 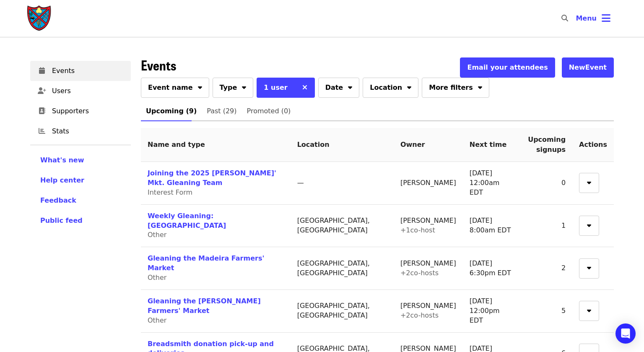 I want to click on span: Help center, so click(x=62, y=180).